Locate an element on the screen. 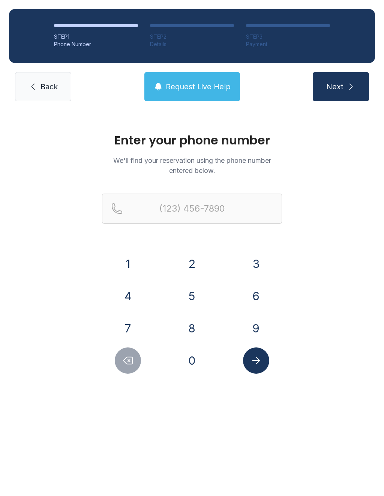  div: STEP 1 is located at coordinates (96, 37).